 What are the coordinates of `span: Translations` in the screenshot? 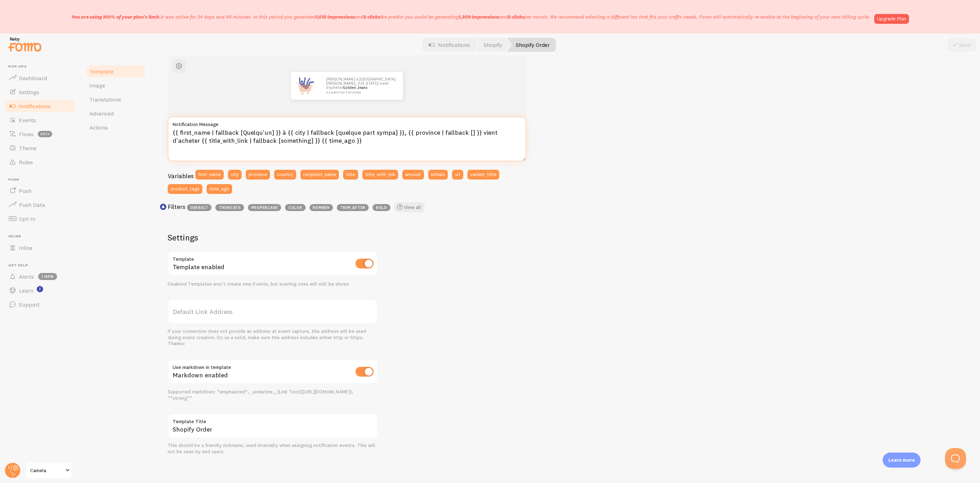 It's located at (105, 100).